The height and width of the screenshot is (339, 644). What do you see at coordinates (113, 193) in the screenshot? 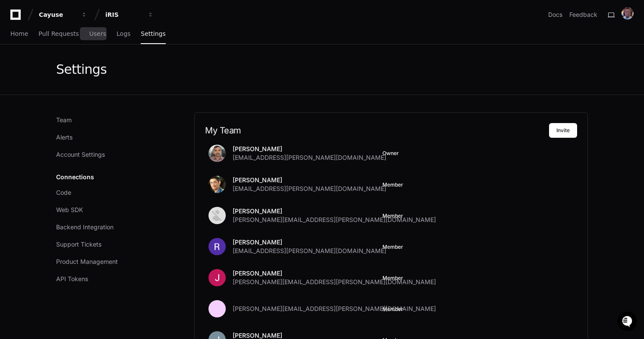
I see `a: Code` at bounding box center [113, 193].